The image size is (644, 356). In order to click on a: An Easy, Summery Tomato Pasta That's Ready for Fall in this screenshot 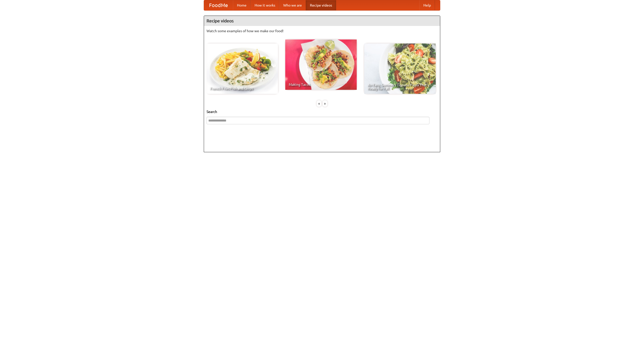, I will do `click(400, 68)`.